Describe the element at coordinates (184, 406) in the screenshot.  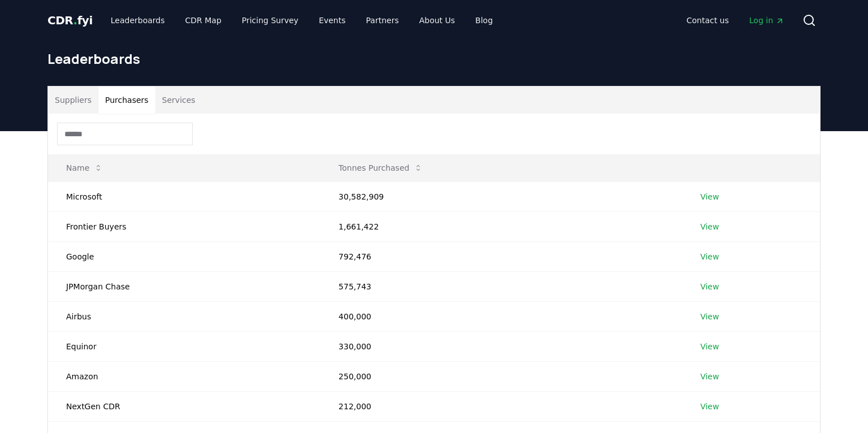
I see `td: NextGen CDR` at that location.